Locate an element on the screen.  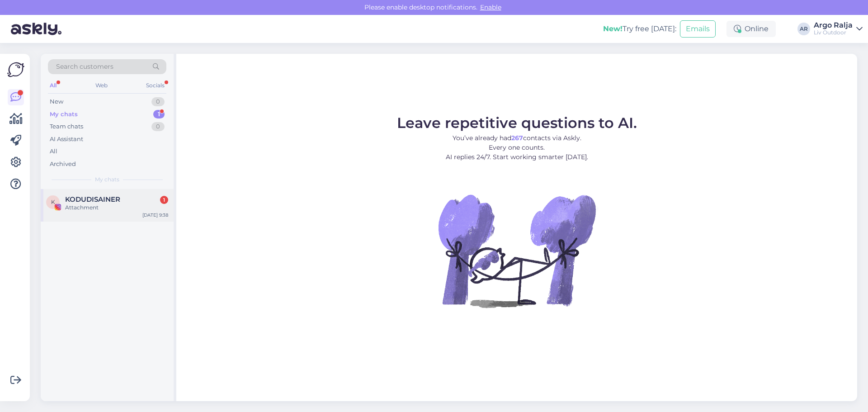
img: Askly Logo is located at coordinates (15, 69).